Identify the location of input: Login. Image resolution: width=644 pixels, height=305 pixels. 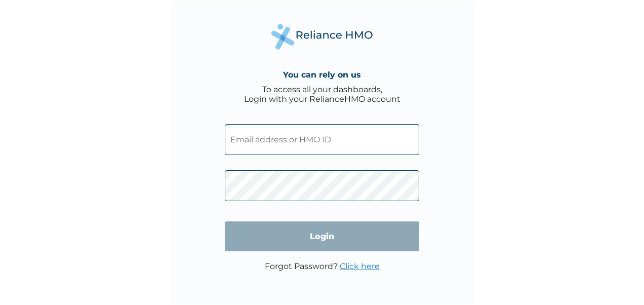
(322, 236).